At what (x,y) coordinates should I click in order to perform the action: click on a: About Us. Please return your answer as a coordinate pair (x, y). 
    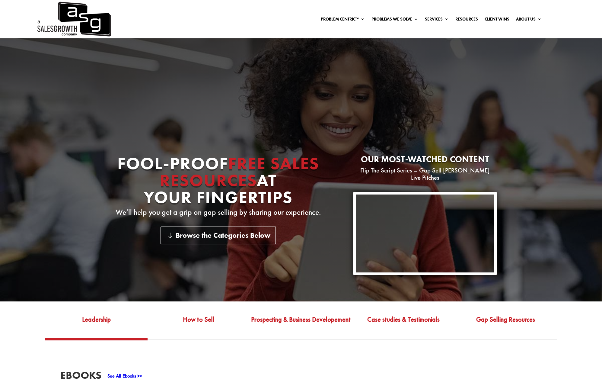
    Looking at the image, I should click on (529, 20).